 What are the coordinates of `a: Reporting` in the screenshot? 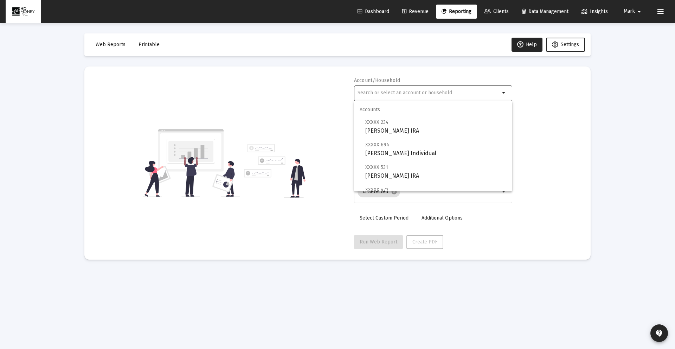 It's located at (456, 12).